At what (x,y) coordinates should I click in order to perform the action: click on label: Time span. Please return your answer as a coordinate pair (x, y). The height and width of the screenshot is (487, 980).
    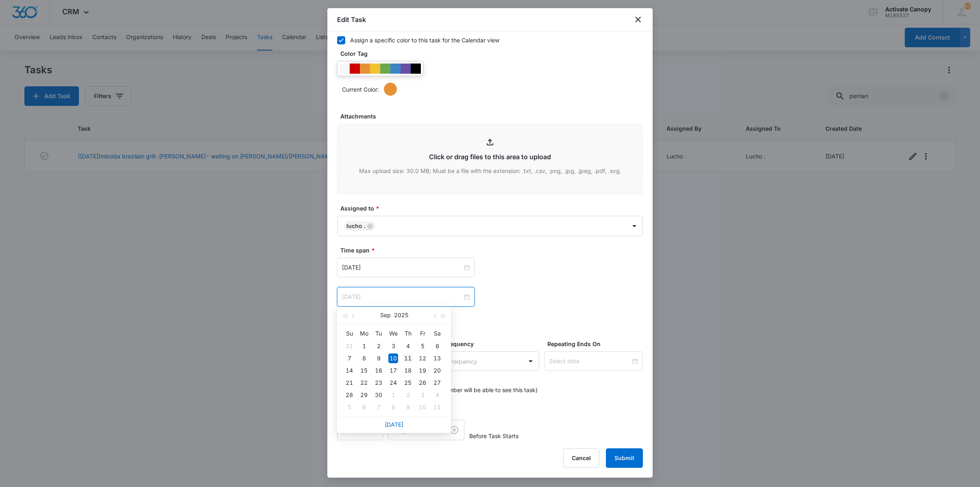
    Looking at the image, I should click on (493, 250).